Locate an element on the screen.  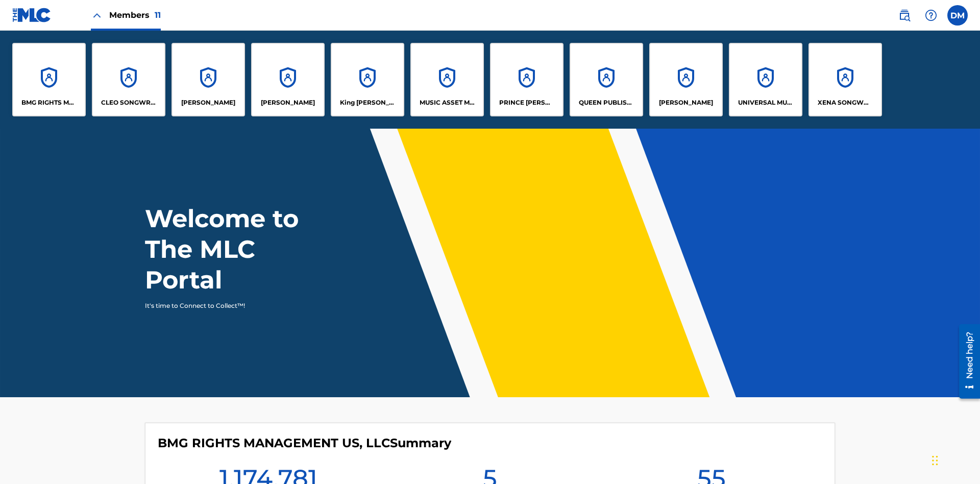
h1: Welcome to The MLC Portal is located at coordinates (241, 249).